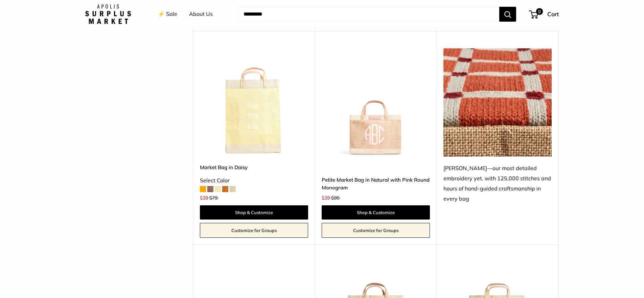 The width and height of the screenshot is (644, 298). Describe the element at coordinates (543, 14) in the screenshot. I see `a: 0 Cart` at that location.